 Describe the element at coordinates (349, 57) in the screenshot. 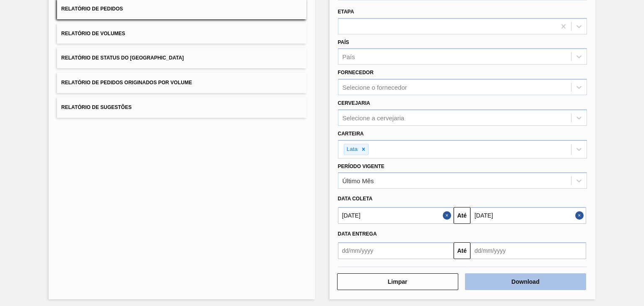

I see `div: País` at that location.